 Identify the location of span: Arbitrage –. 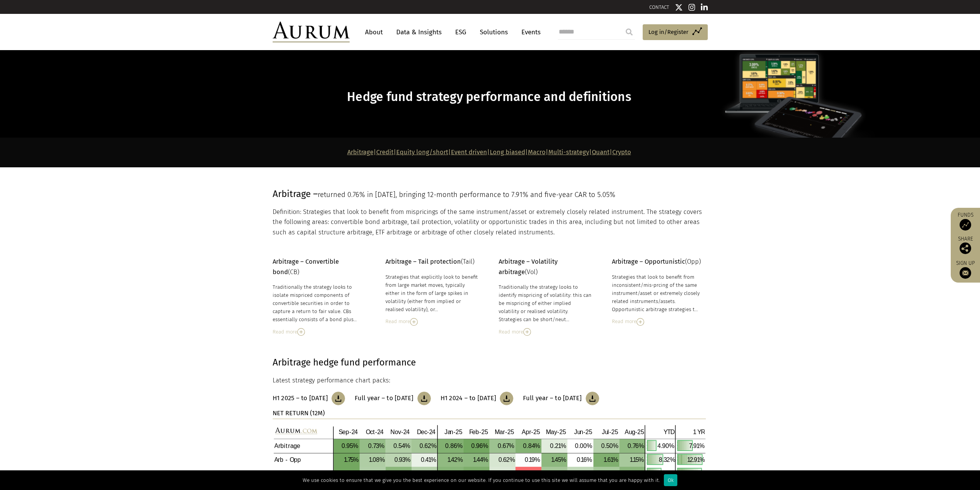
(295, 194).